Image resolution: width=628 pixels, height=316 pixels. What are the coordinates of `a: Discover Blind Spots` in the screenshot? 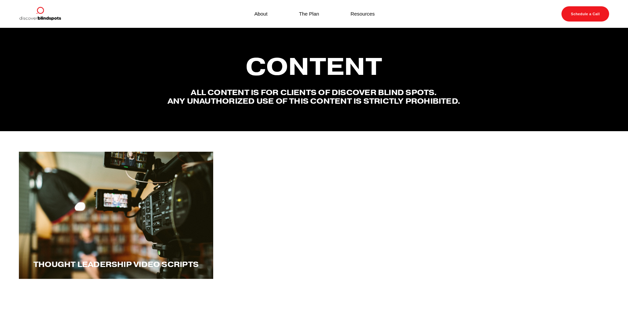 It's located at (40, 14).